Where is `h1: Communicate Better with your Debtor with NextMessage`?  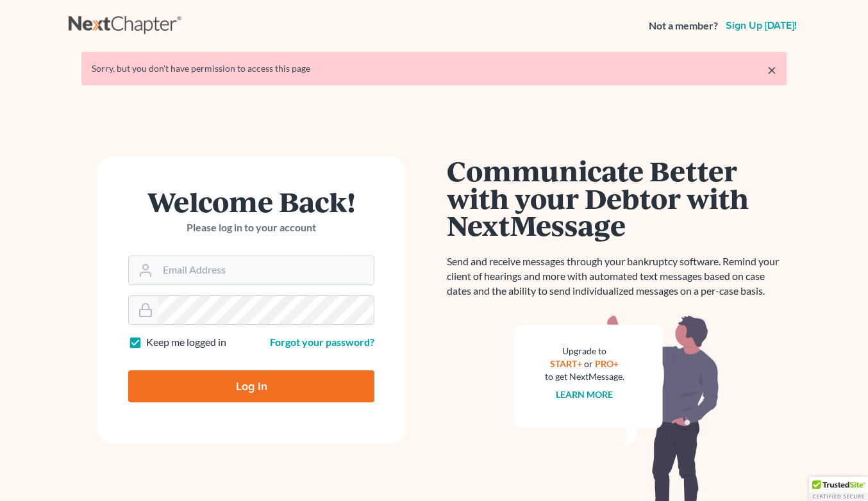 h1: Communicate Better with your Debtor with NextMessage is located at coordinates (617, 198).